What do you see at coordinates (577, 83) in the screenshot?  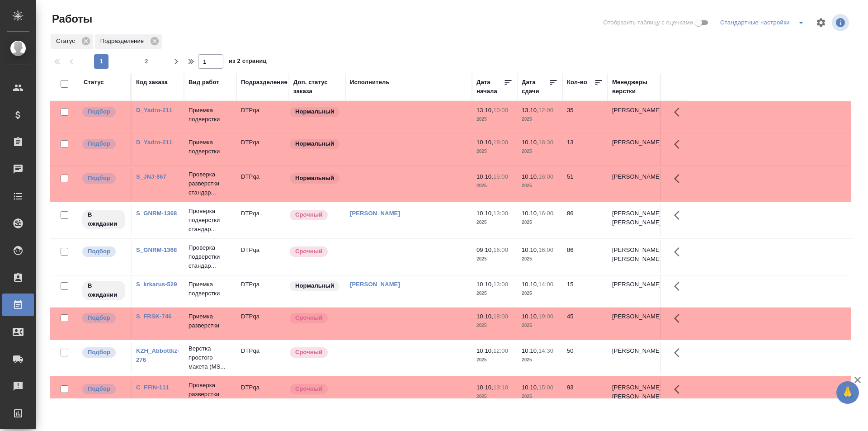 I see `div: Кол-во` at bounding box center [577, 83].